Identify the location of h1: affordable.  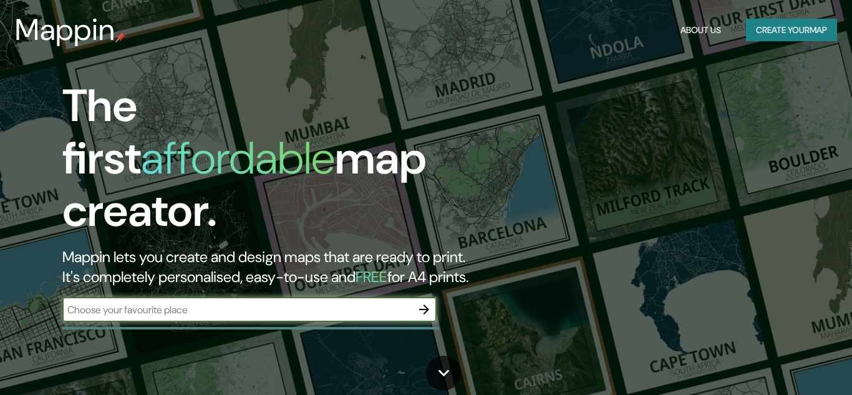
(238, 158).